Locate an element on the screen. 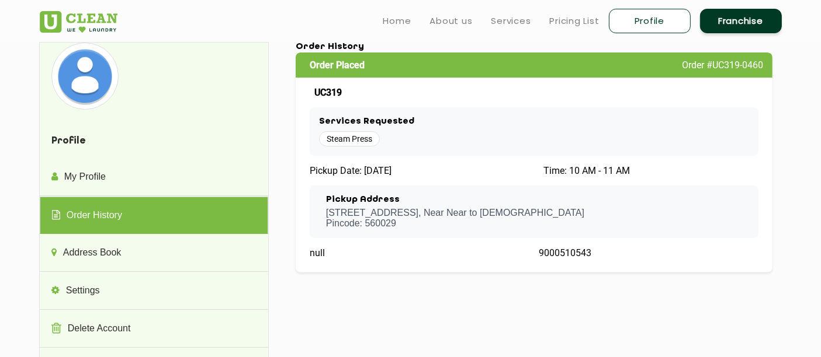 The image size is (821, 357). h3: Pickup Address is located at coordinates (455, 200).